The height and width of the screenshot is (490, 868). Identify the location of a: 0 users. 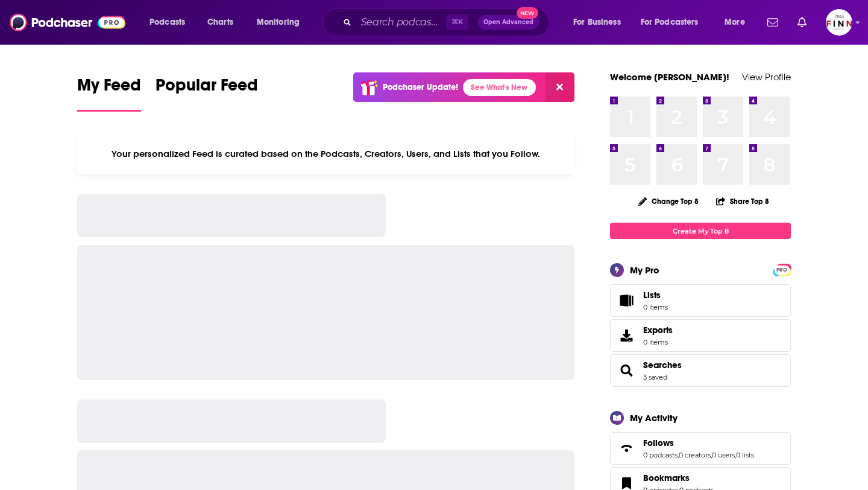
(724, 455).